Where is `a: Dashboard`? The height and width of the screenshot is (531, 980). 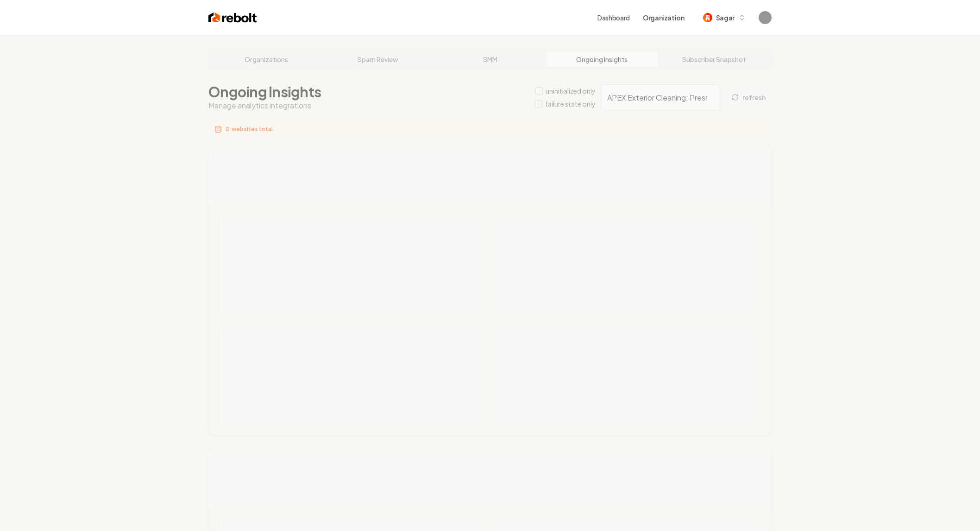
a: Dashboard is located at coordinates (613, 18).